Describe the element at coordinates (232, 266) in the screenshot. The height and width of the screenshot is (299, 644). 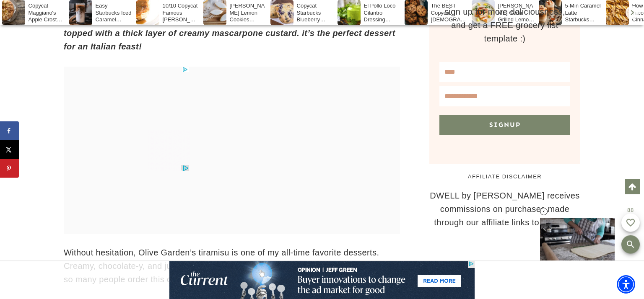
I see `p: Without hesitation, Olive Garden’s tiramisu is one of my all-time favorite desserts. Creamy, choc...` at that location.